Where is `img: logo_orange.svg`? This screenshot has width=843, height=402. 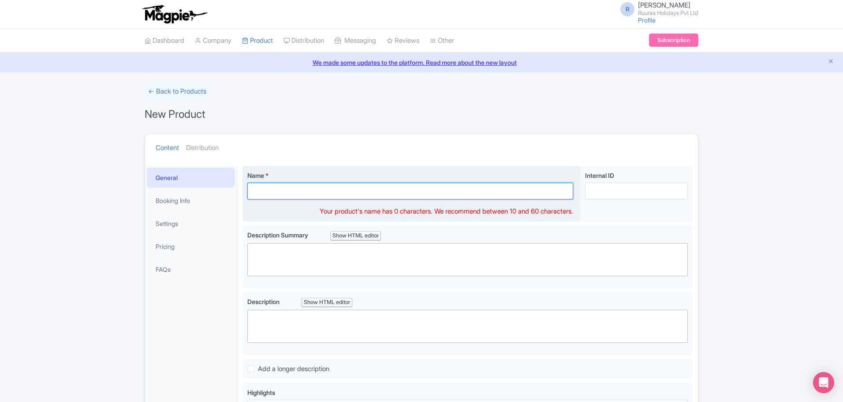 img: logo_orange.svg is located at coordinates (18, 18).